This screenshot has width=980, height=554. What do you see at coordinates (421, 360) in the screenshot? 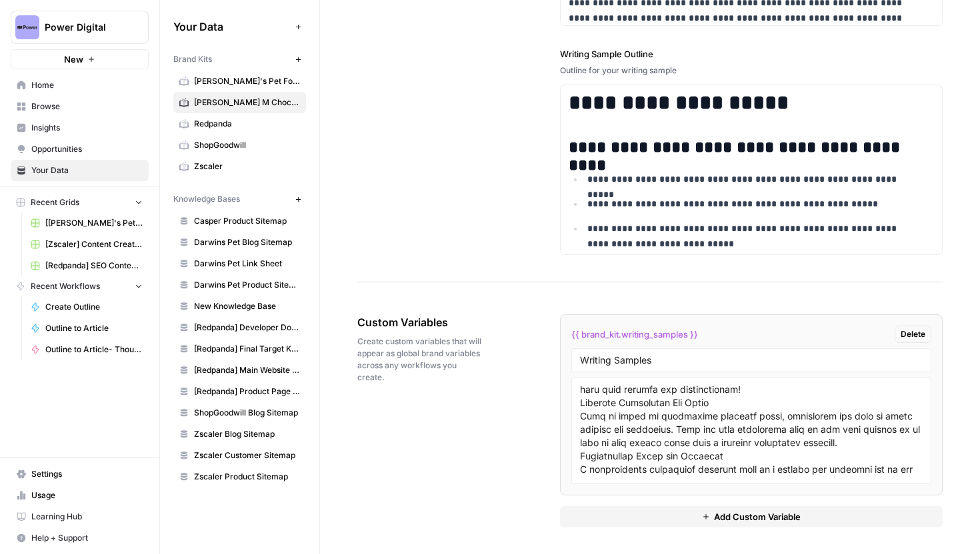
I see `span: Create custom variables that will appear as global brand variables across any workflows you create.` at bounding box center [421, 360].